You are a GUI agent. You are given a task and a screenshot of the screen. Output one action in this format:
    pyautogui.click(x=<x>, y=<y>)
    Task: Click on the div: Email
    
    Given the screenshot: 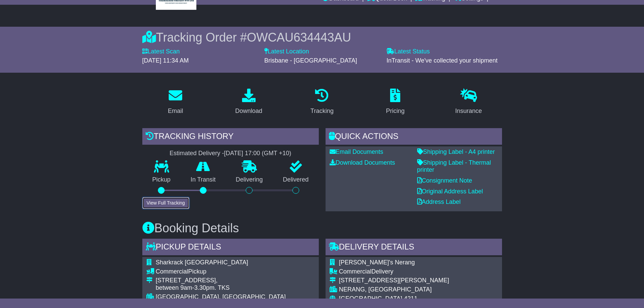 What is the action you would take?
    pyautogui.click(x=175, y=111)
    